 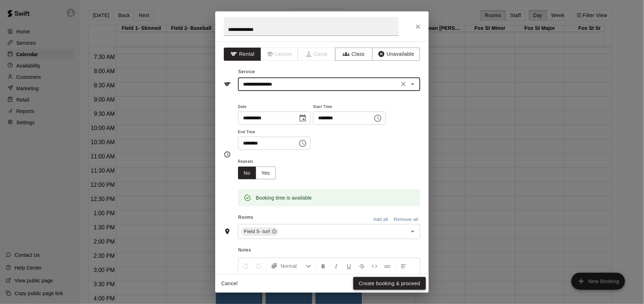 What do you see at coordinates (403, 84) in the screenshot?
I see `button: Clear` at bounding box center [403, 84].